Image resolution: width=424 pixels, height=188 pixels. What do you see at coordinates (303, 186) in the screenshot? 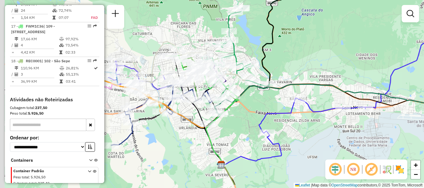
I see `a: Leaflet` at bounding box center [303, 186].